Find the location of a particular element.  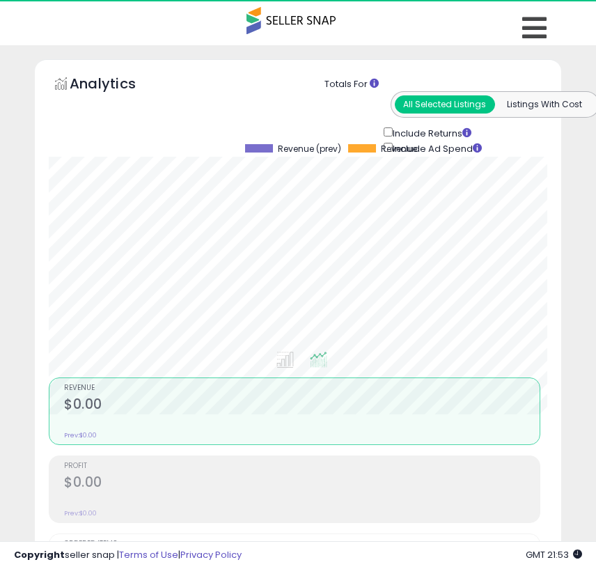

strong: Copyright is located at coordinates (39, 555).